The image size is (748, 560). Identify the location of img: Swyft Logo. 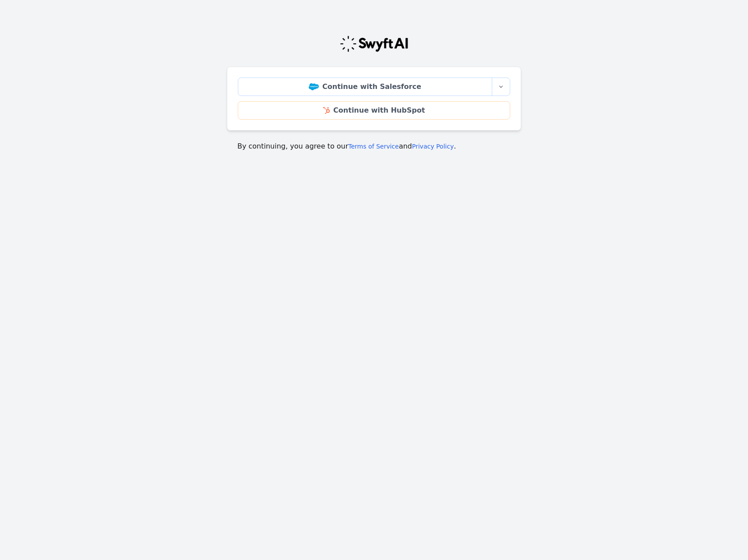
(374, 44).